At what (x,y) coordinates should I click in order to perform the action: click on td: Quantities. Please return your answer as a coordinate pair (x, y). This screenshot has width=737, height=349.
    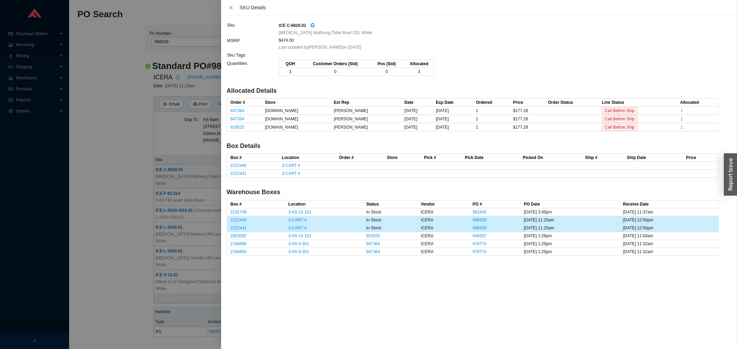
    Looking at the image, I should click on (252, 69).